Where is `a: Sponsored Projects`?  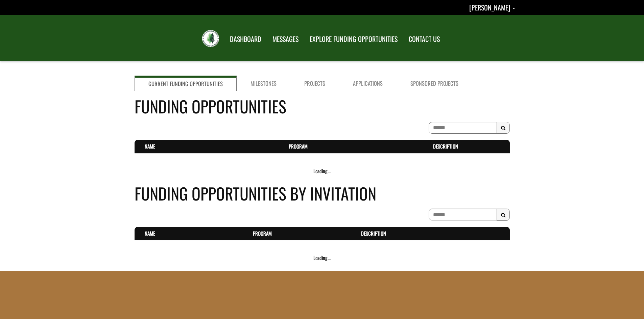
a: Sponsored Projects is located at coordinates (435, 83).